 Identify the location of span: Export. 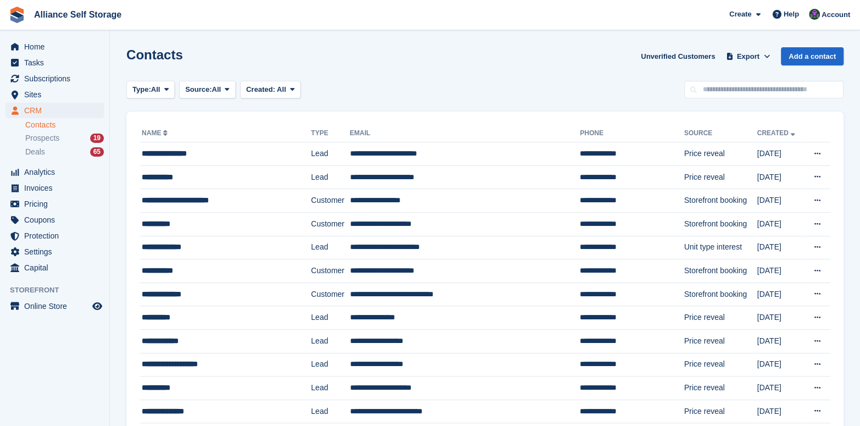
(748, 57).